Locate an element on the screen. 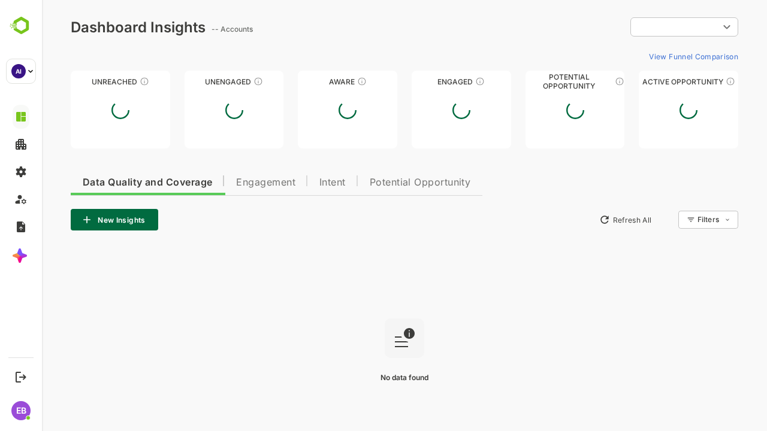 The height and width of the screenshot is (431, 767). div: These accounts are MQAs and can be passed on to Inside Sales is located at coordinates (577, 81).